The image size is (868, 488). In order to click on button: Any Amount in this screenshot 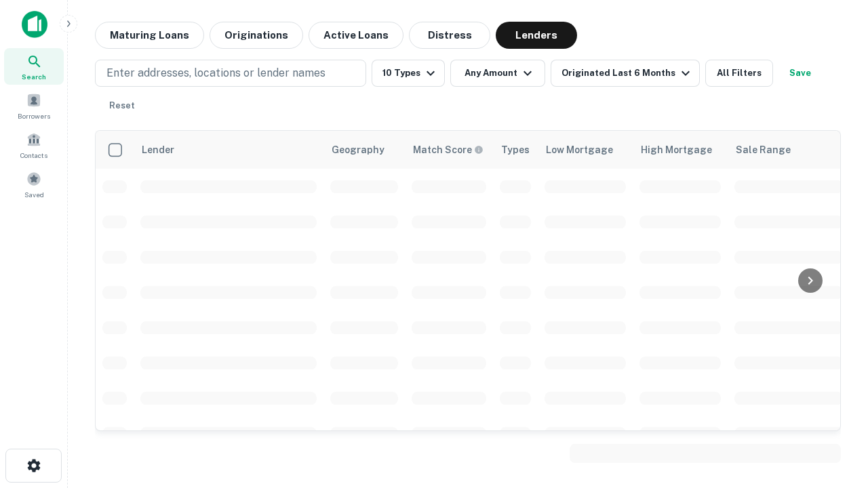, I will do `click(497, 73)`.